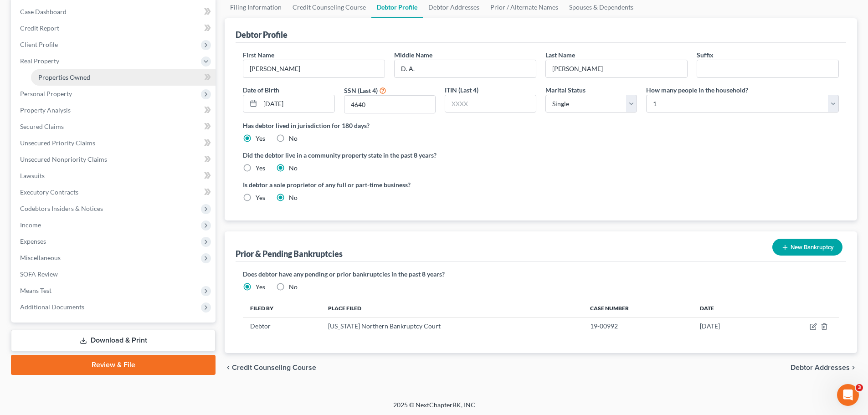 Image resolution: width=868 pixels, height=415 pixels. I want to click on span: Codebtors Insiders & Notices, so click(62, 208).